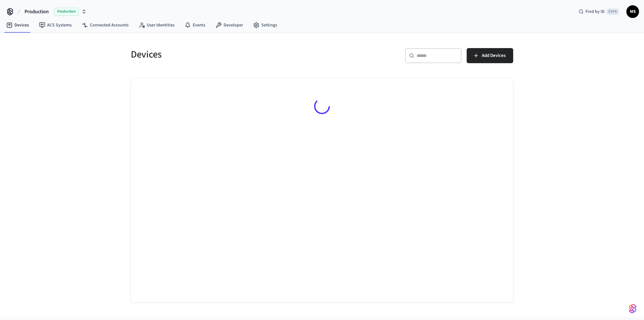 Image resolution: width=644 pixels, height=320 pixels. I want to click on a: Events, so click(195, 26).